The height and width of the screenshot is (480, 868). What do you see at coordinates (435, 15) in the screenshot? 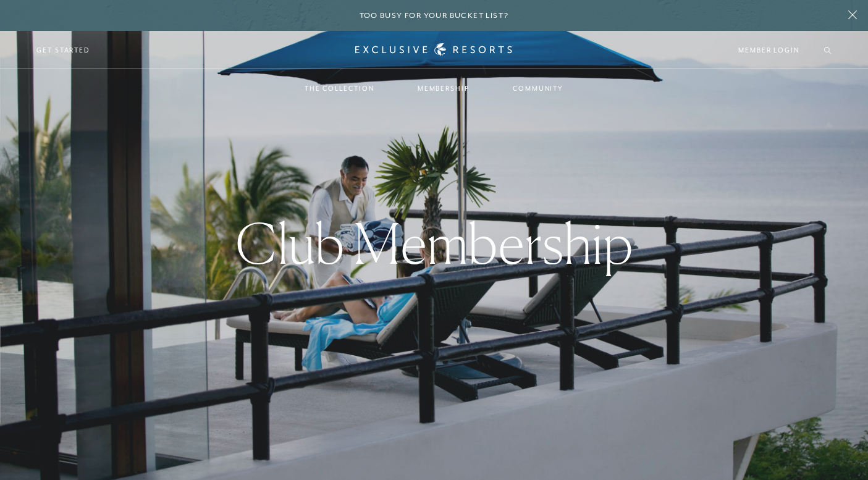
I see `h6: Too busy for your bucket list?` at bounding box center [435, 15].